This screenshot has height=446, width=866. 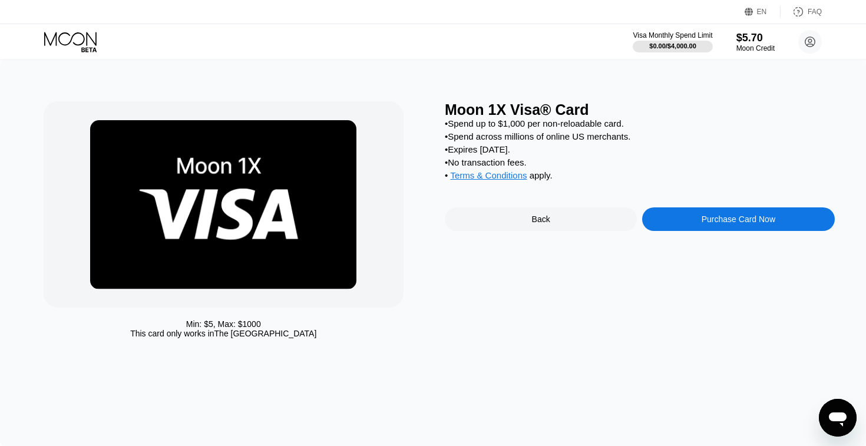 I want to click on div: Purchase Card Now, so click(x=738, y=219).